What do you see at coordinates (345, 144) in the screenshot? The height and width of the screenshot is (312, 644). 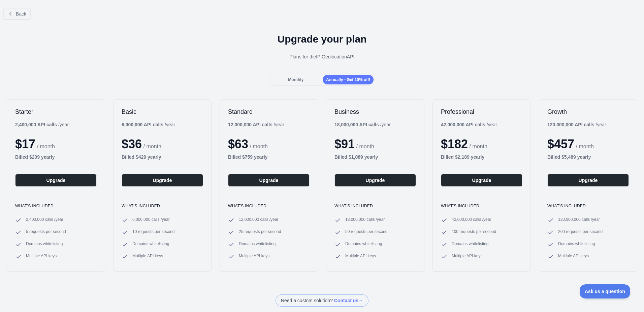 I see `span: $ 91` at bounding box center [345, 144].